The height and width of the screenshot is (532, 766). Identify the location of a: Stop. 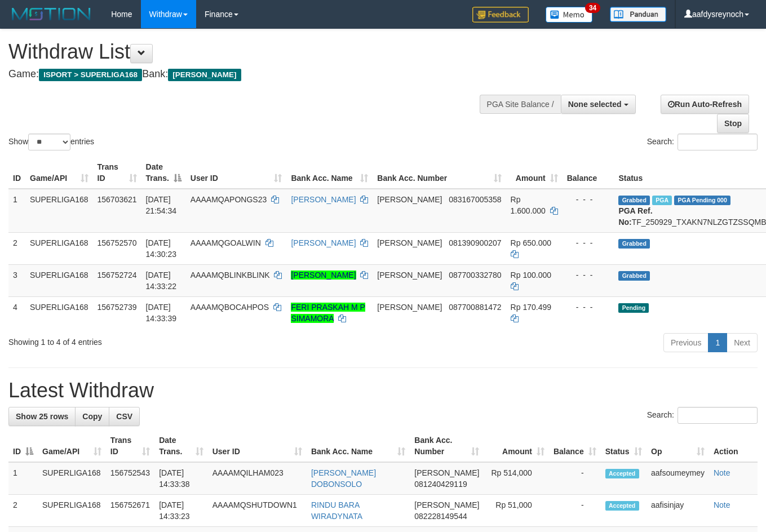
(733, 123).